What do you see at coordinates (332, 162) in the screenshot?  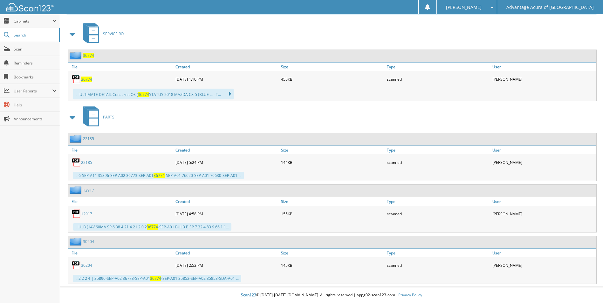 I see `div: 144KB` at bounding box center [332, 162].